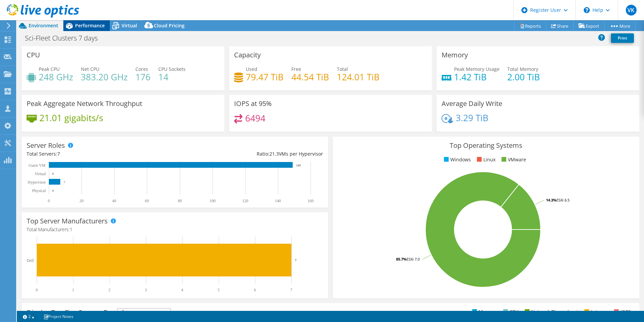  What do you see at coordinates (37, 182) in the screenshot?
I see `text: Hypervisor` at bounding box center [37, 182].